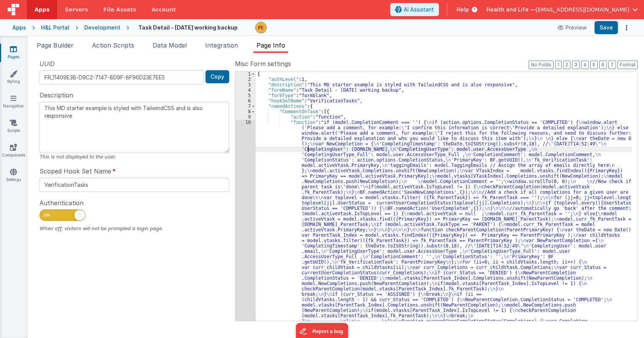 This screenshot has width=644, height=338. I want to click on button: Options, so click(626, 28).